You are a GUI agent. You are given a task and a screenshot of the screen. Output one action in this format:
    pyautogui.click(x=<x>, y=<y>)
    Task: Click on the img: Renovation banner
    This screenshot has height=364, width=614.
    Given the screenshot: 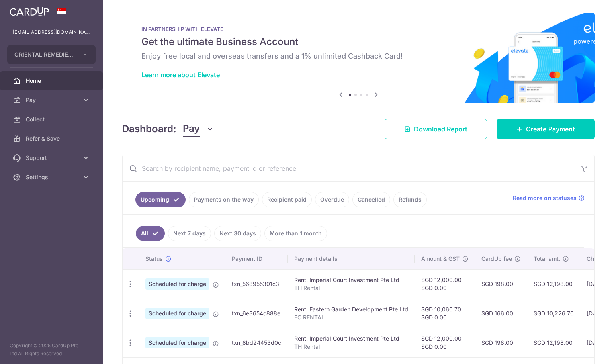 What is the action you would take?
    pyautogui.click(x=358, y=58)
    